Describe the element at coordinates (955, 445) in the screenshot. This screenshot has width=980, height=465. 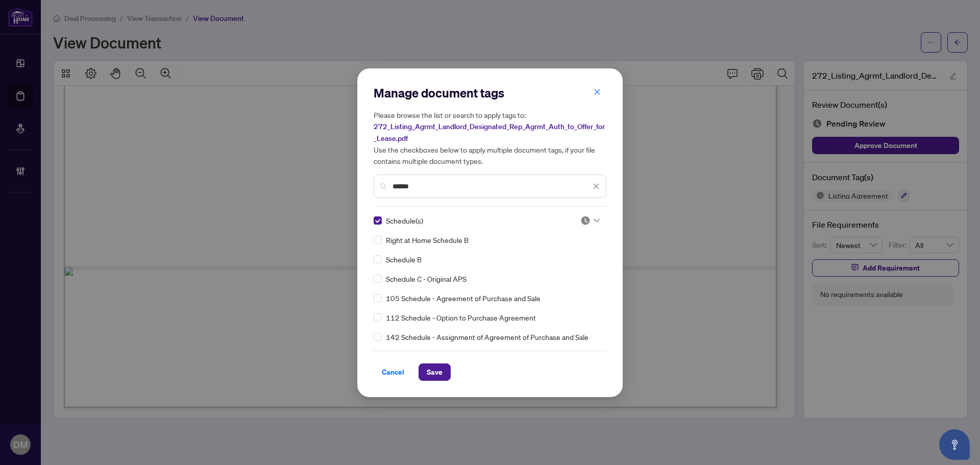
I see `button: Open asap` at that location.